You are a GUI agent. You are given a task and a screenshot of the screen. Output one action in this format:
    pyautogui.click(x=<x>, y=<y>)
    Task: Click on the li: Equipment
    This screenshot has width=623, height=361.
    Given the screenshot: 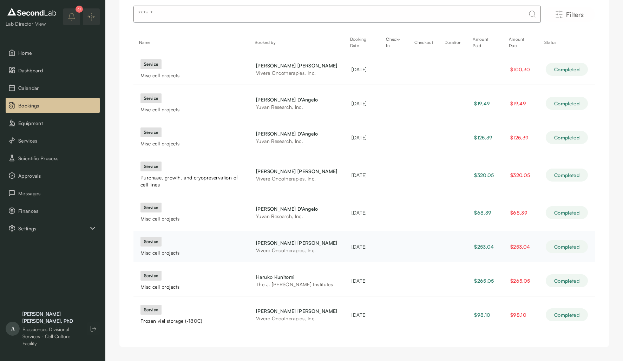 What is the action you would take?
    pyautogui.click(x=53, y=123)
    